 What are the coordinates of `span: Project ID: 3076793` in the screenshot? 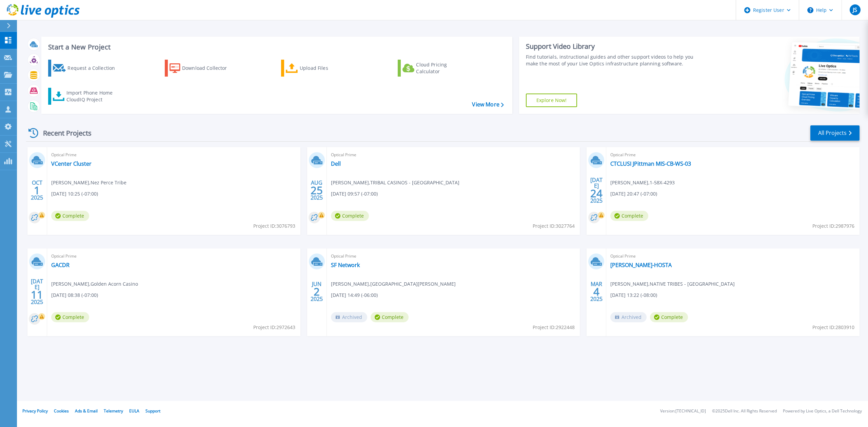 It's located at (274, 226).